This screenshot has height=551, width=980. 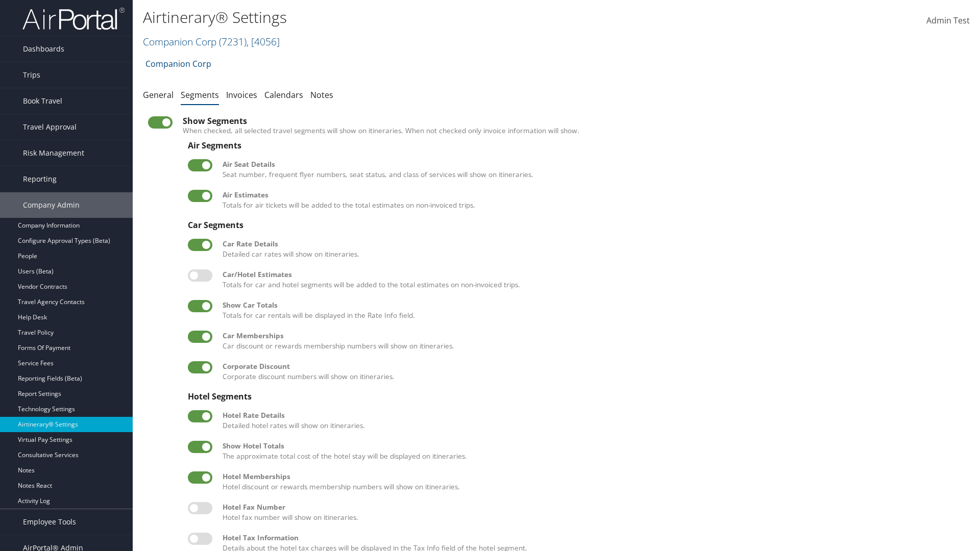 What do you see at coordinates (591, 275) in the screenshot?
I see `div: Car/Hotel Estimates` at bounding box center [591, 275].